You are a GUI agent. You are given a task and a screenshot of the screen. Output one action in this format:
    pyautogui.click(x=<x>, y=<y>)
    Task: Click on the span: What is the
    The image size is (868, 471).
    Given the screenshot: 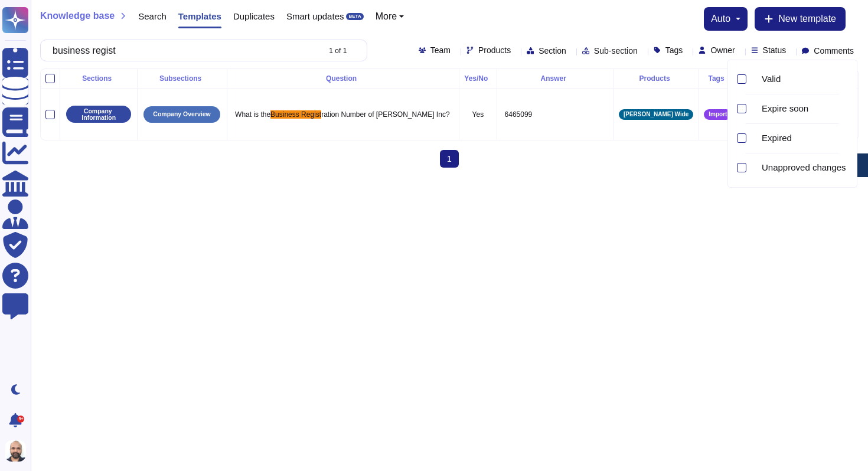 What is the action you would take?
    pyautogui.click(x=252, y=114)
    